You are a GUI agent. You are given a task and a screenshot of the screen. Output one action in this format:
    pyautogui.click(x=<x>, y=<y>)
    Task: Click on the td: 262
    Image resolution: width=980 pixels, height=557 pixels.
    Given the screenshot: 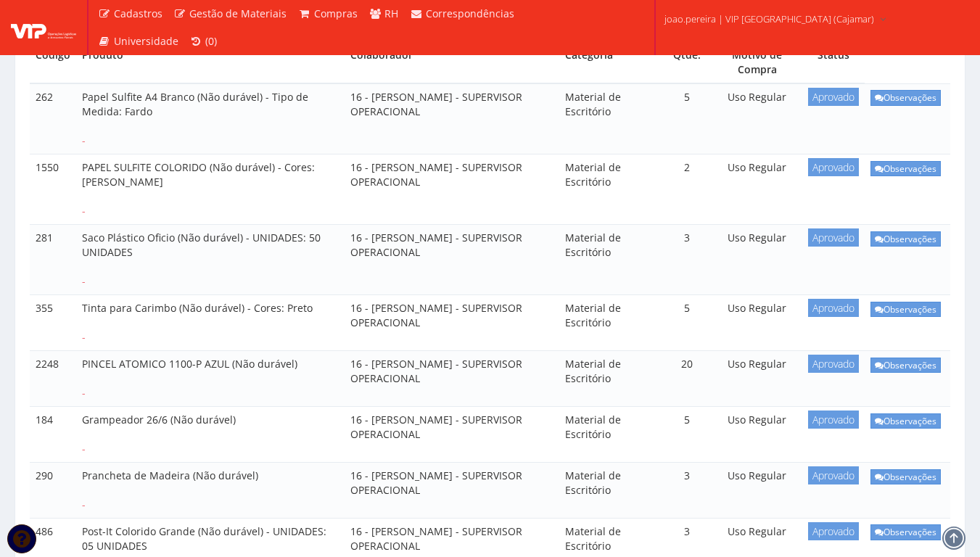 What is the action you would take?
    pyautogui.click(x=53, y=119)
    